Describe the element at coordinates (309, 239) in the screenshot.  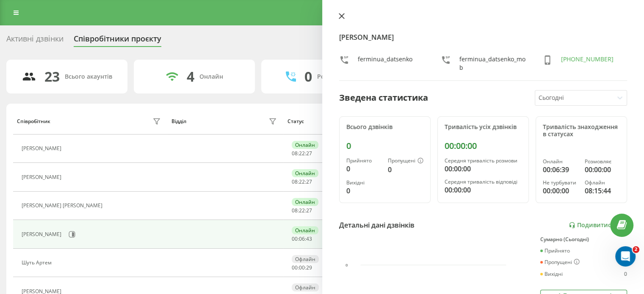
I see `span: 43` at that location.